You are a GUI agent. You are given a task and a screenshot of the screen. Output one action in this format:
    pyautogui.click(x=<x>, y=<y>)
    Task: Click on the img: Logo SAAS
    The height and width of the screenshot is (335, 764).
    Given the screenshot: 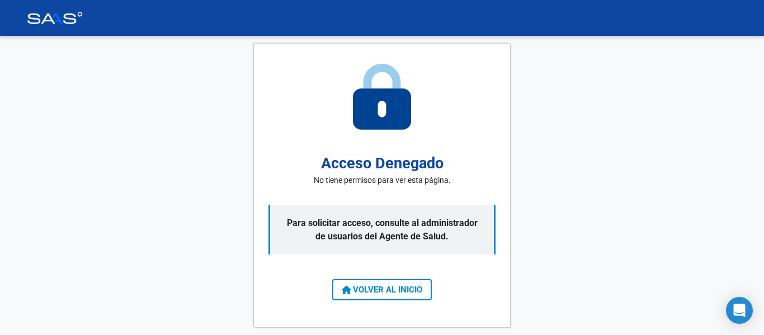 What is the action you would take?
    pyautogui.click(x=55, y=18)
    